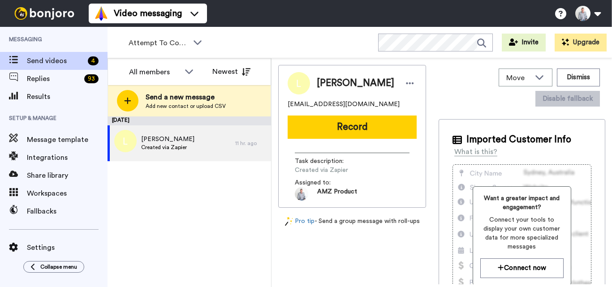  Describe the element at coordinates (581, 43) in the screenshot. I see `button: Upgrade` at that location.